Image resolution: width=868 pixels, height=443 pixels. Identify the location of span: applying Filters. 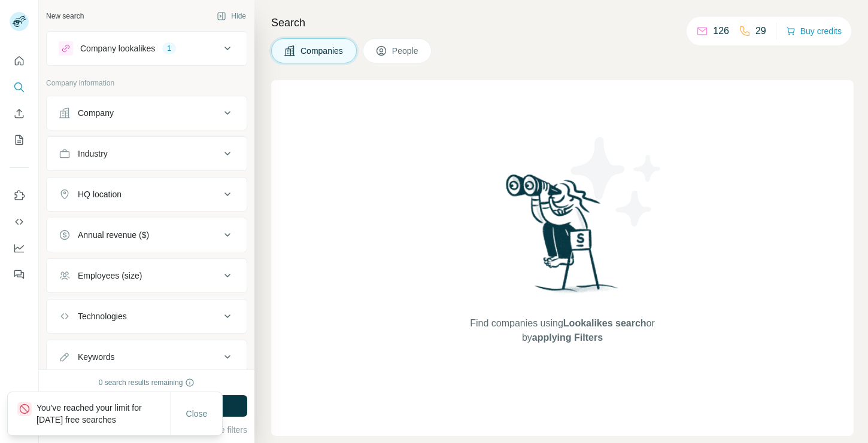
(567, 338).